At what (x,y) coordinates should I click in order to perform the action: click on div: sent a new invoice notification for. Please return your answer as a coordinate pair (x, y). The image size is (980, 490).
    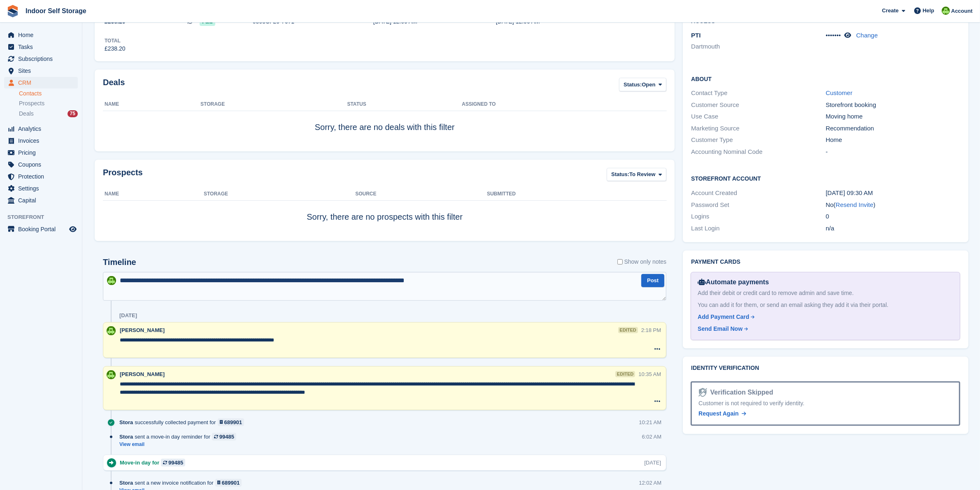
    Looking at the image, I should click on (182, 482).